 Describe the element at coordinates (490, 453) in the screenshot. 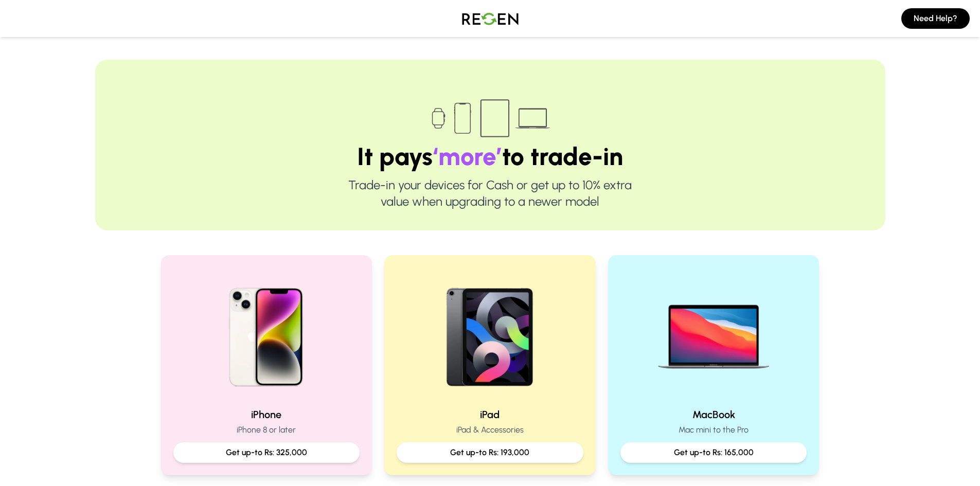

I see `p: Get up-to Rs: 193,000` at that location.